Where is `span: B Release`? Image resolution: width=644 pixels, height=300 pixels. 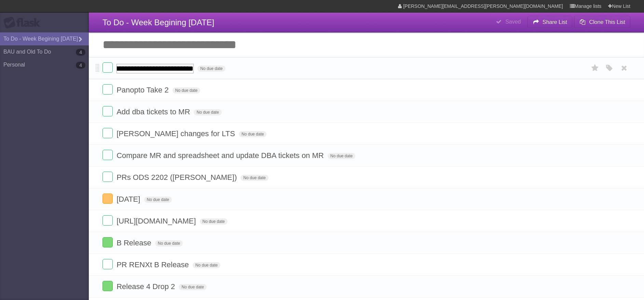 span: B Release is located at coordinates (134, 243).